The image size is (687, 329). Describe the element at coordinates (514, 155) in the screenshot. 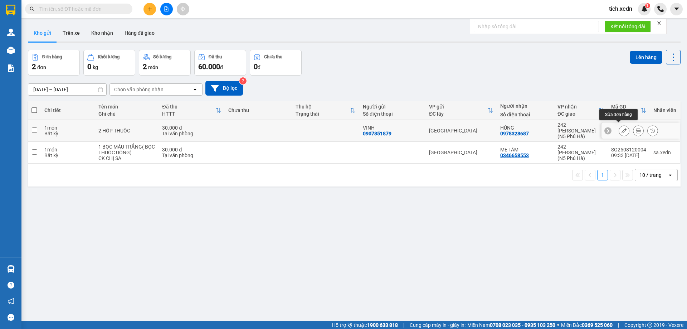

I see `div: 0346658553` at that location.